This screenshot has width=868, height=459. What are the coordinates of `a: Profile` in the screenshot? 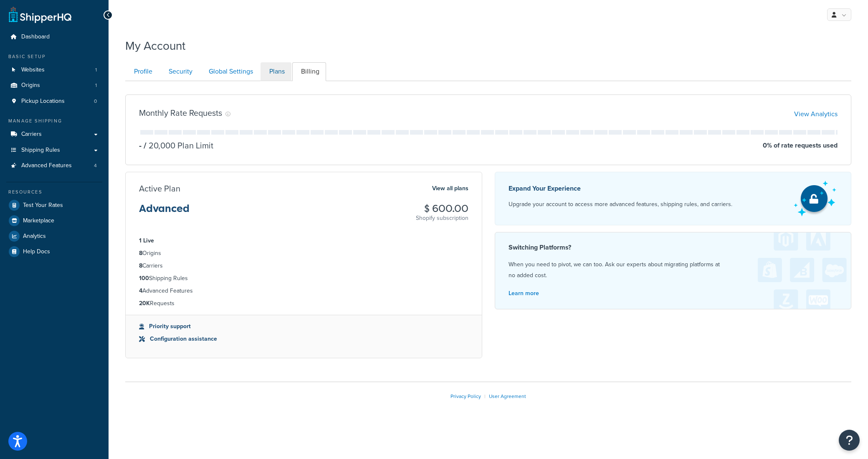 It's located at (142, 71).